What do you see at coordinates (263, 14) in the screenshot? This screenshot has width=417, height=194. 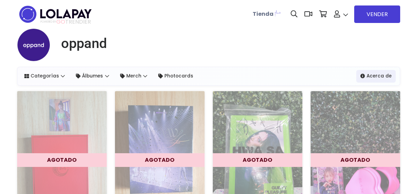 I see `b: Tienda` at bounding box center [263, 14].